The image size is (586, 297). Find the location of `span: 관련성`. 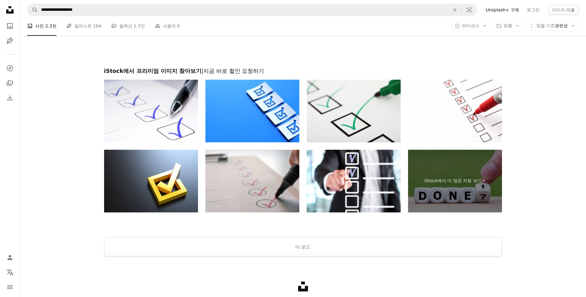

span: 관련성 is located at coordinates (552, 26).